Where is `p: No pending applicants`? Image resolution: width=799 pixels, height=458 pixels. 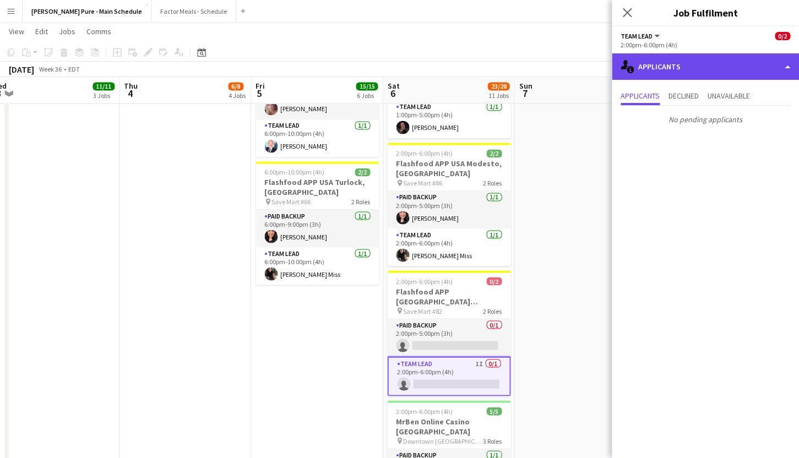
p: No pending applicants is located at coordinates (705, 119).